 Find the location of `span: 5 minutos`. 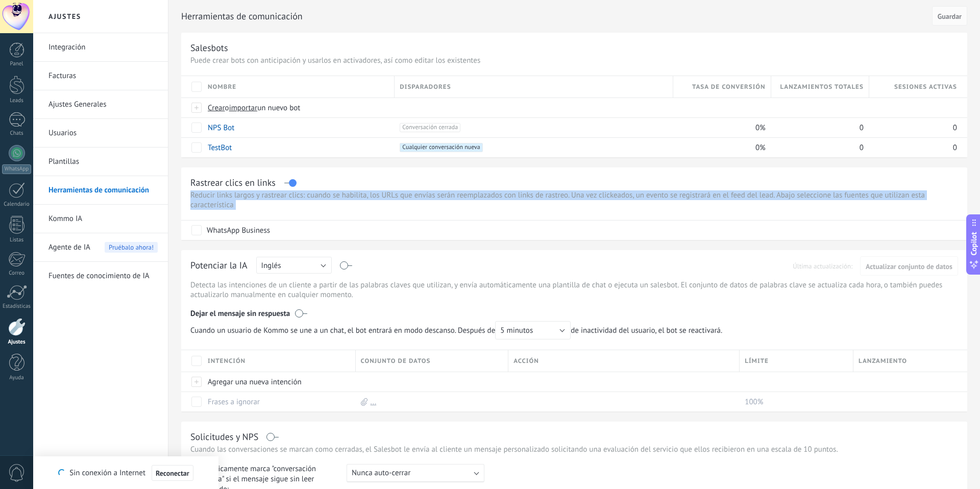

span: 5 minutos is located at coordinates (517, 331).